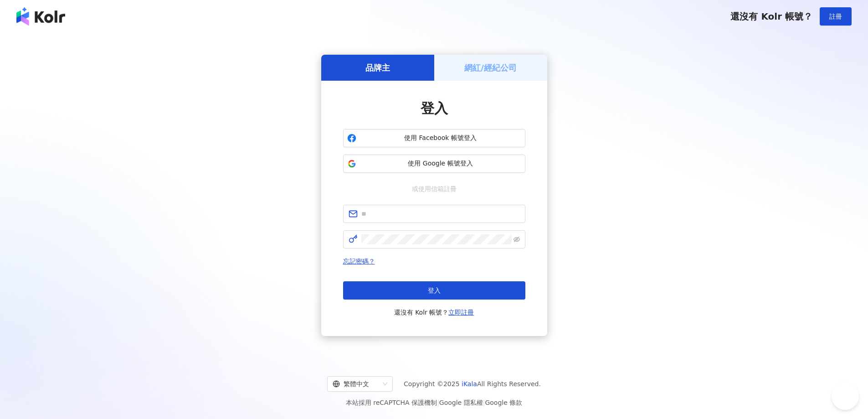  I want to click on span: 本站採用 reCAPTCHA 保護機制, so click(434, 402).